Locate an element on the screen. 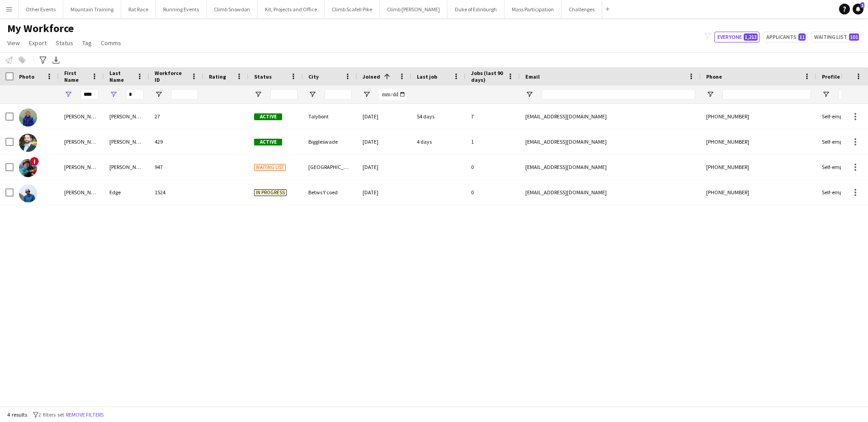  div: 947 is located at coordinates (176, 167).